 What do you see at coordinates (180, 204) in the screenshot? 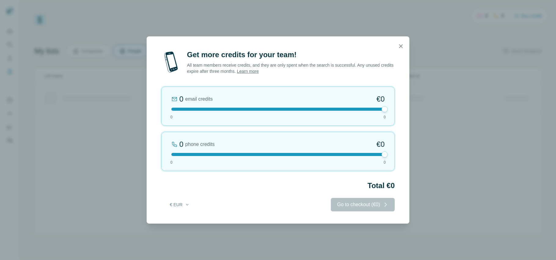
I see `button: € EUR` at bounding box center [180, 204].